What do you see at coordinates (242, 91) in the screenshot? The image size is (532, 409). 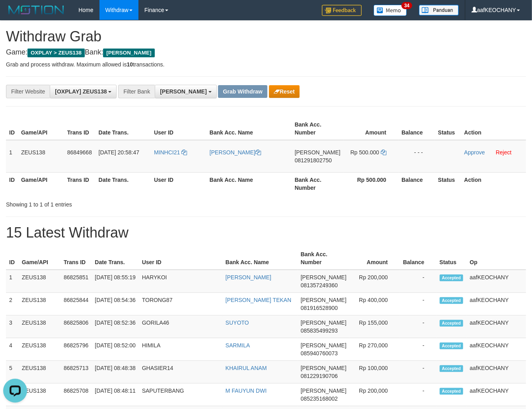 I see `button: Grab Withdraw` at bounding box center [242, 91].